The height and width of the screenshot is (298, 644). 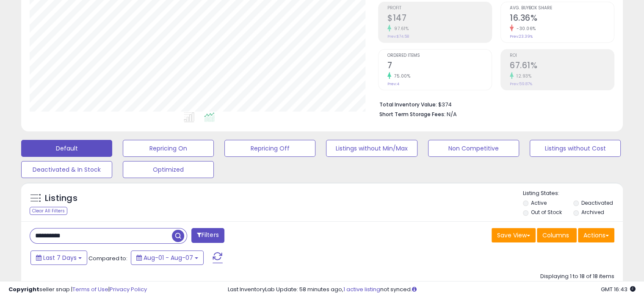 I want to click on small: Prev: 23.39%, so click(x=521, y=36).